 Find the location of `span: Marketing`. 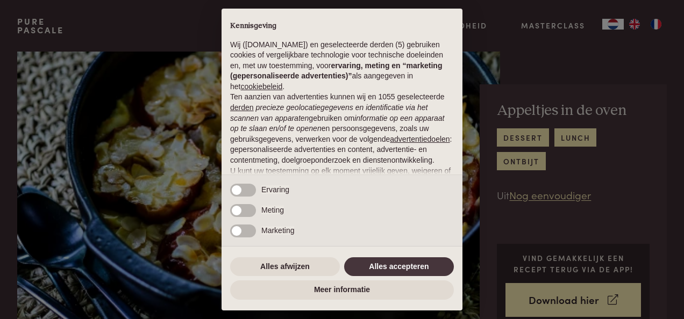

span: Marketing is located at coordinates (277, 231).